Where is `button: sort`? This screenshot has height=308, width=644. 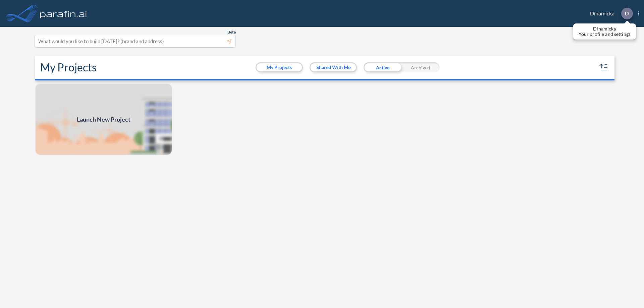 button: sort is located at coordinates (604, 67).